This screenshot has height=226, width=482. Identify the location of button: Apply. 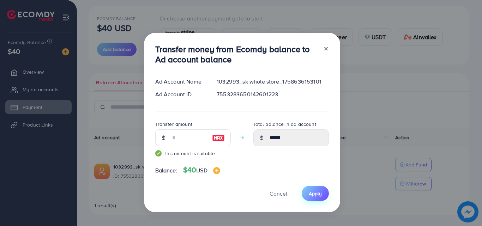
(315, 193).